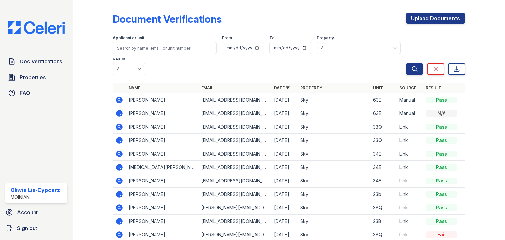 The width and height of the screenshot is (505, 240). Describe the element at coordinates (383, 194) in the screenshot. I see `td: 23b` at that location.